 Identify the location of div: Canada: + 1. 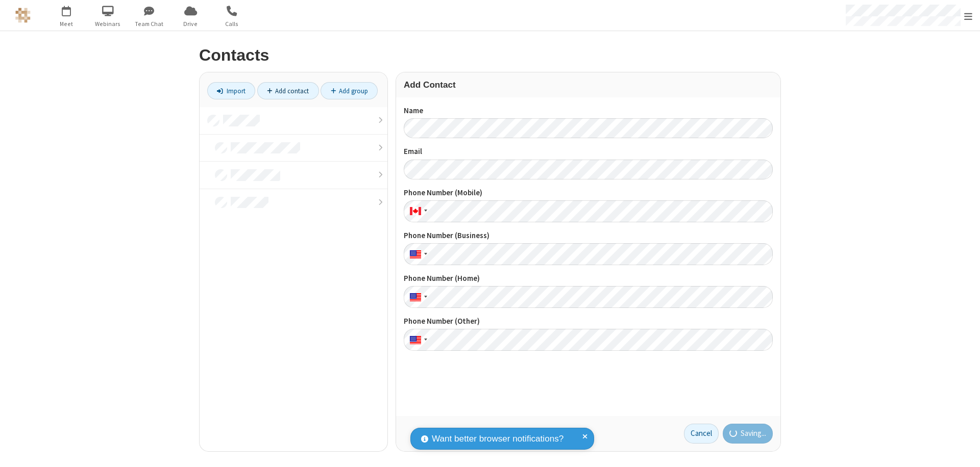
(417, 211).